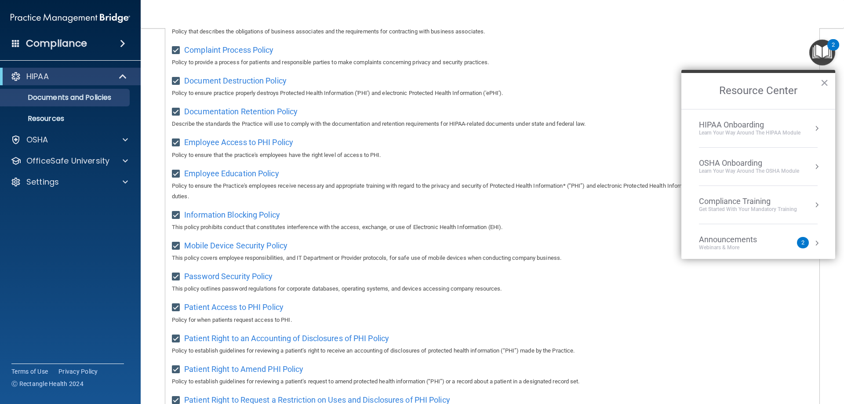  What do you see at coordinates (287, 338) in the screenshot?
I see `span: Patient Right to an Accounting of Disclosures of PHI Policy` at bounding box center [287, 338].